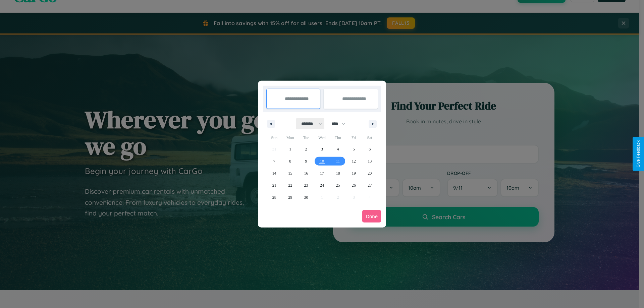  I want to click on span: 1, so click(290, 149).